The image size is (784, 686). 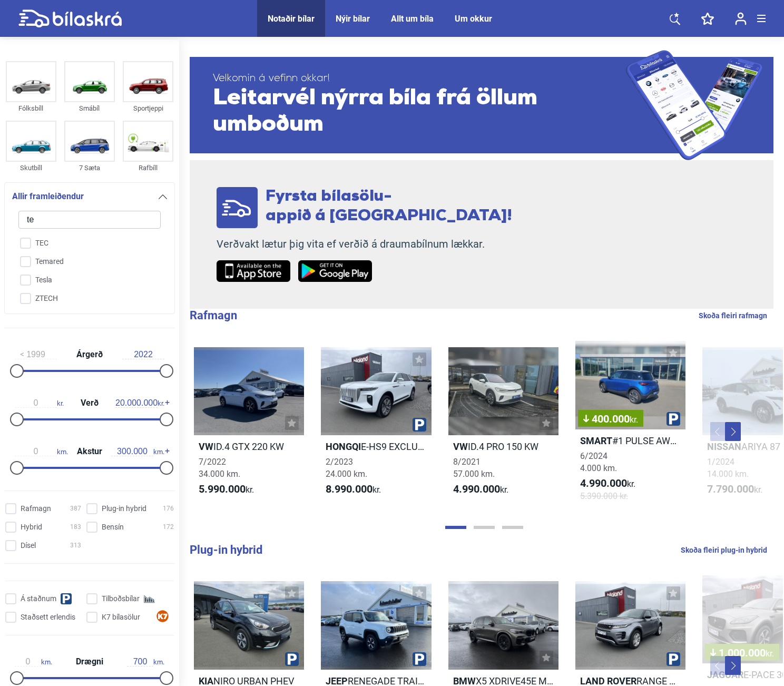 I want to click on a: Nýir bílar, so click(x=353, y=19).